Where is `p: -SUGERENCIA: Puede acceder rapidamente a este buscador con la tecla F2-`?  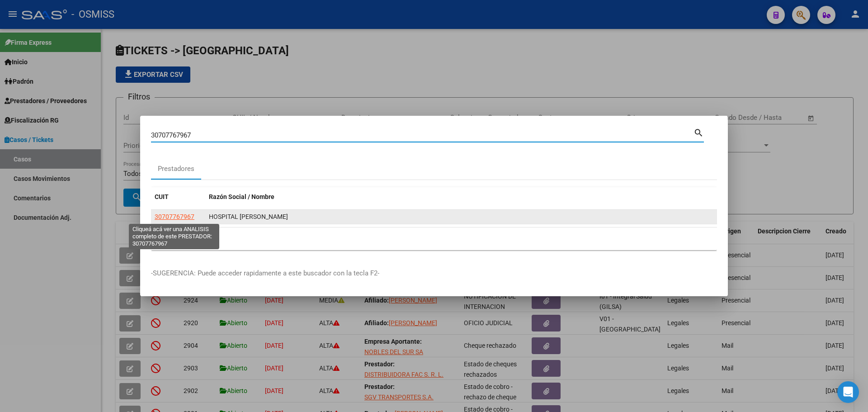 p: -SUGERENCIA: Puede acceder rapidamente a este buscador con la tecla F2- is located at coordinates (434, 273).